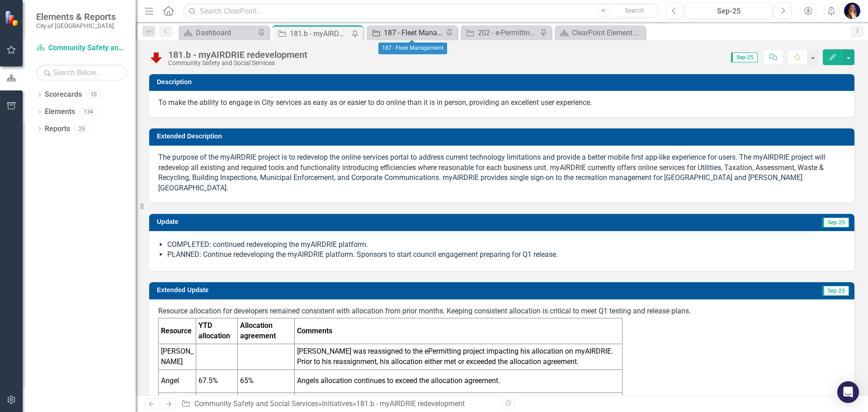 The width and height of the screenshot is (868, 412). What do you see at coordinates (600, 33) in the screenshot?
I see `a: ClearPoint Element Definitions` at bounding box center [600, 33].